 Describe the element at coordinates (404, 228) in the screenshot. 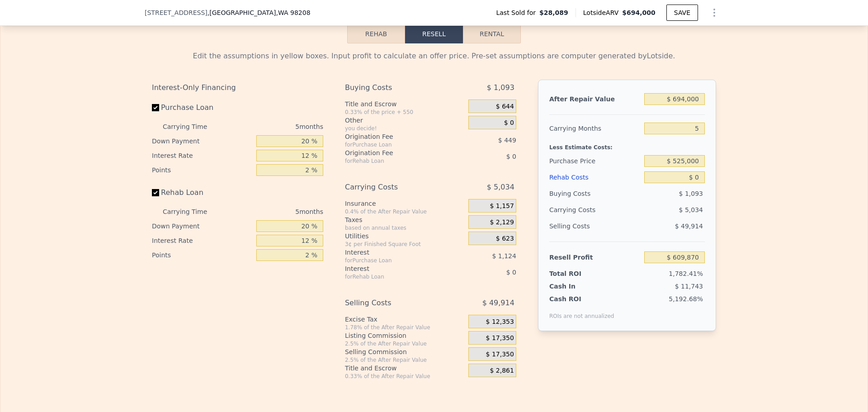

I see `div: based on annual taxes` at that location.